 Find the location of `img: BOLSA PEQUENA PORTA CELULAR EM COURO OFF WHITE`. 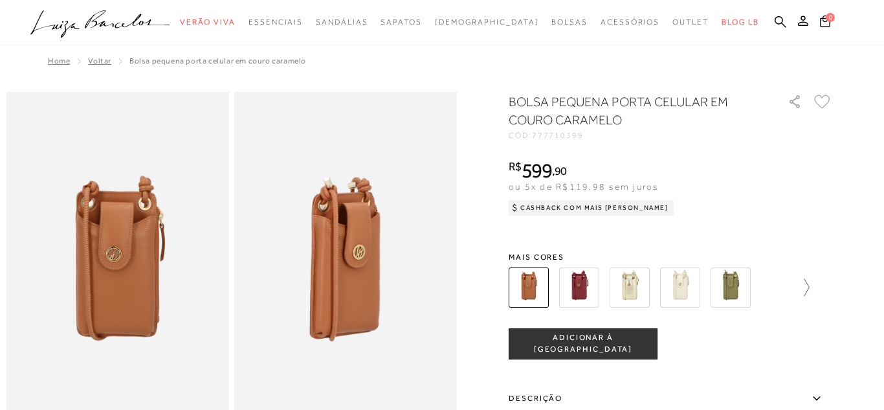

img: BOLSA PEQUENA PORTA CELULAR EM COURO OFF WHITE is located at coordinates (680, 287).